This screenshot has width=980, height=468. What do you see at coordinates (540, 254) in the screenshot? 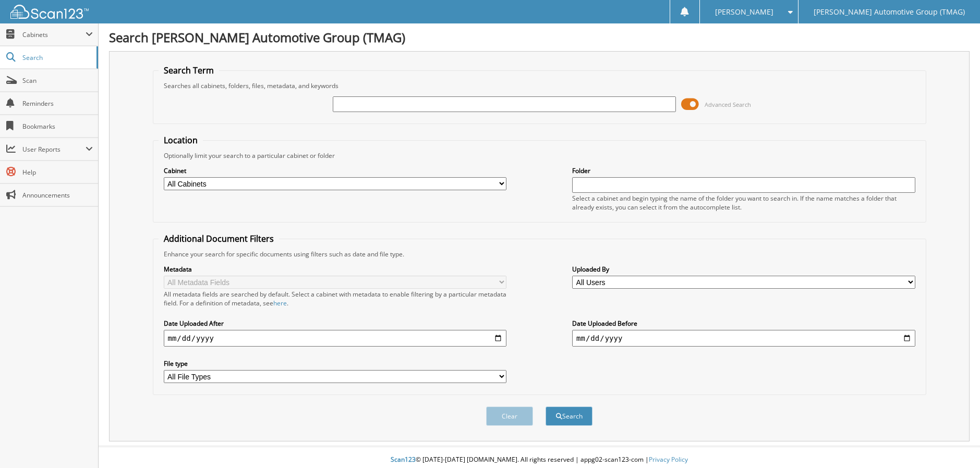
I see `div: Enhance your search for specific documents using filters such as date and file type.` at bounding box center [540, 254].